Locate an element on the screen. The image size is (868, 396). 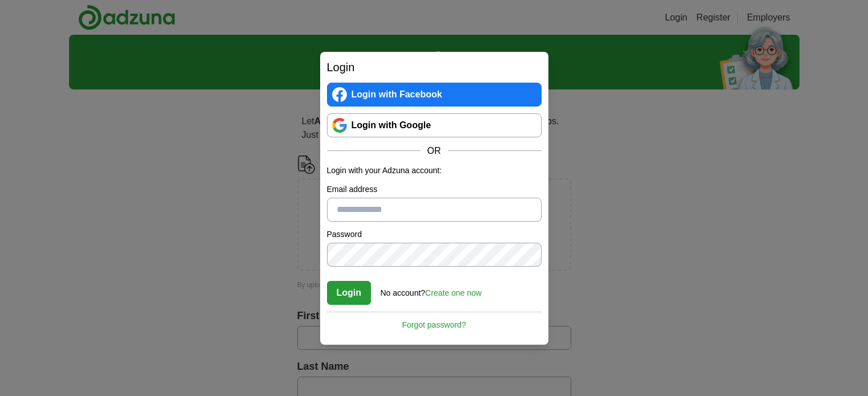
a: Login with Google is located at coordinates (434, 125).